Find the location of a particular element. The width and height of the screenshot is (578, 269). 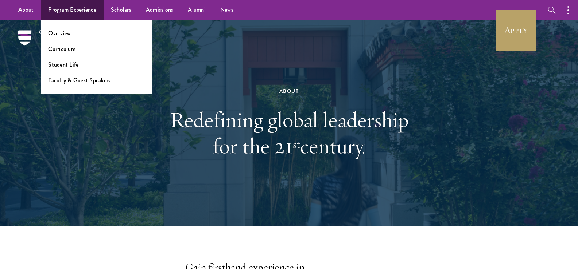

div: About is located at coordinates (289, 91).